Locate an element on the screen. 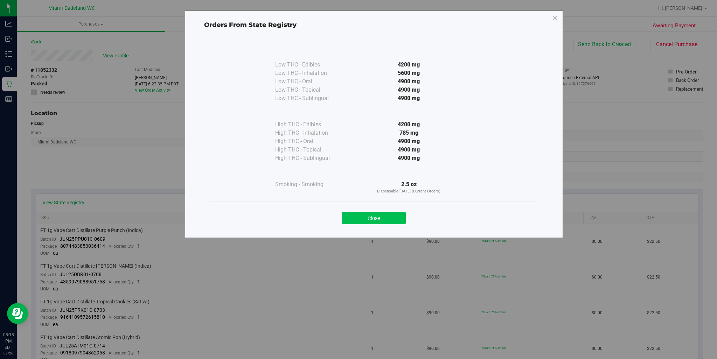 The image size is (717, 359). div: Low THC - Edibles is located at coordinates (310, 65).